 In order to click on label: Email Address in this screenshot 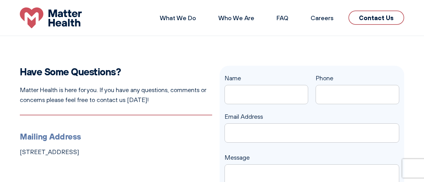, I will do `click(312, 124)`.